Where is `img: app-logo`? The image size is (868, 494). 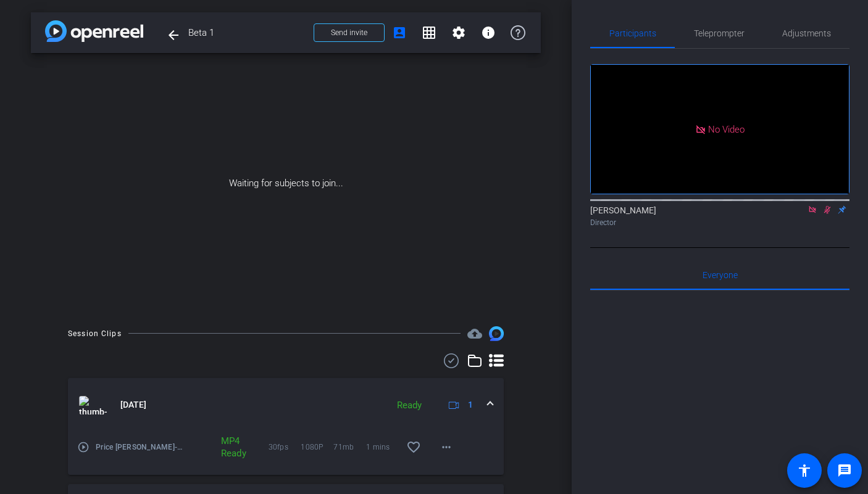
img: app-logo is located at coordinates (94, 31).